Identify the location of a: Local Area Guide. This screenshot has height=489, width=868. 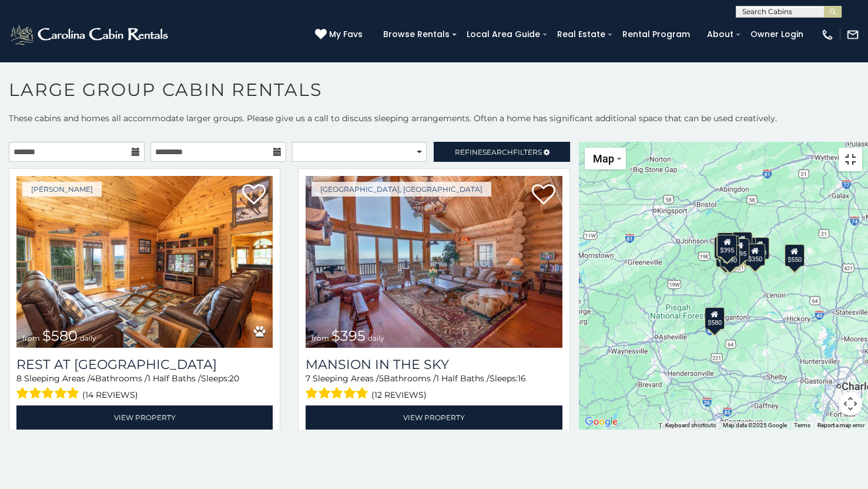
(503, 34).